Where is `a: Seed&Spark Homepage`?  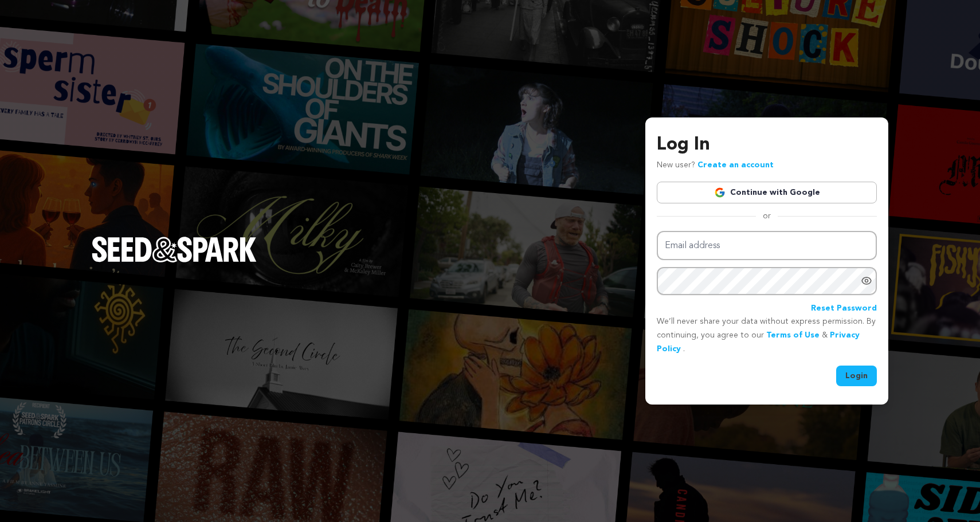
a: Seed&Spark Homepage is located at coordinates (175, 261).